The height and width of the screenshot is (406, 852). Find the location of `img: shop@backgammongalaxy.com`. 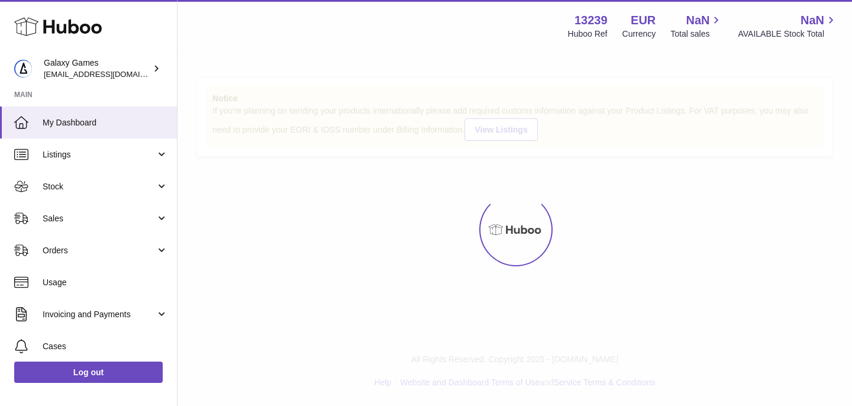

img: shop@backgammongalaxy.com is located at coordinates (23, 69).